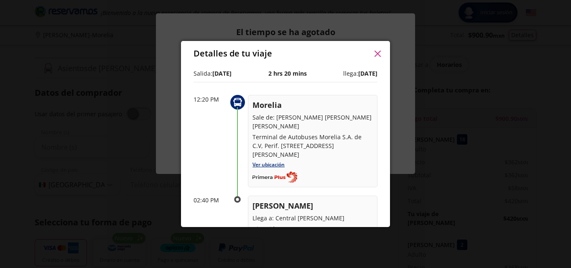 The width and height of the screenshot is (571, 268). I want to click on p: Detalles de tu viaje, so click(233, 53).